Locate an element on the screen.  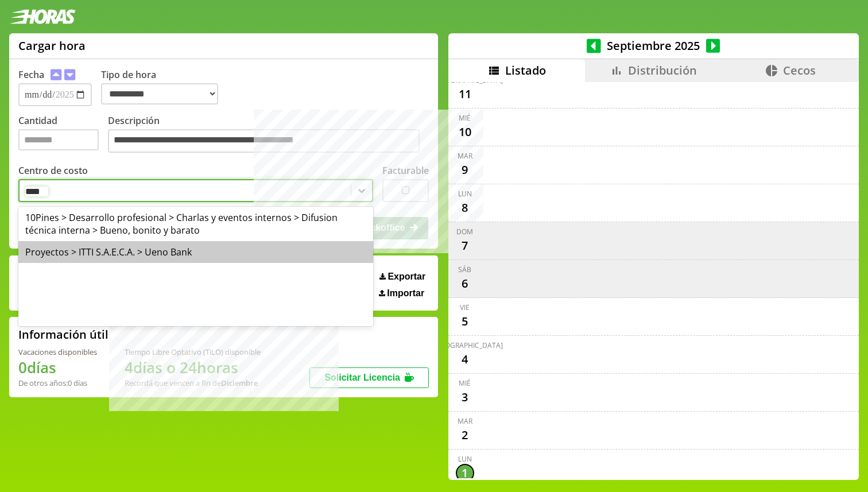
label: Fecha is located at coordinates (31, 75).